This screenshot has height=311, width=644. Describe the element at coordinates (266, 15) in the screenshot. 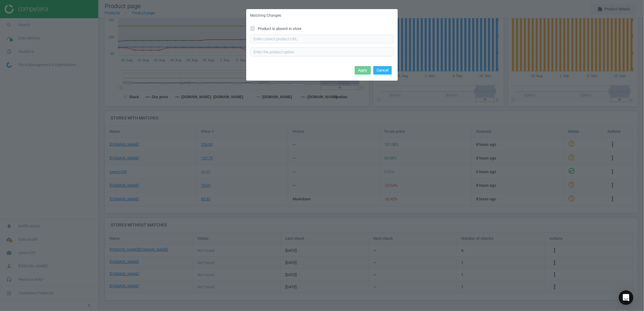

I see `h5: Matching Changes` at that location.